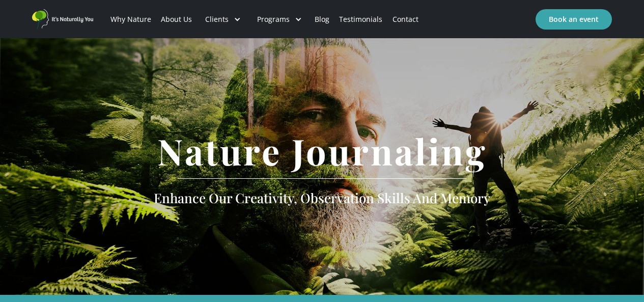 This screenshot has height=302, width=644. Describe the element at coordinates (176, 19) in the screenshot. I see `a: About Us` at that location.